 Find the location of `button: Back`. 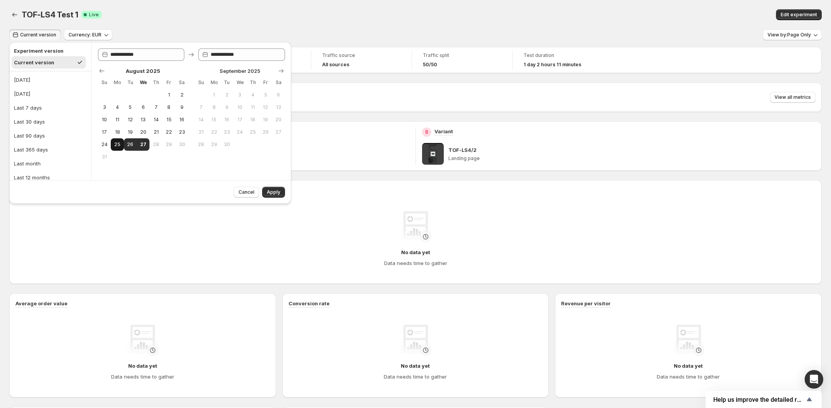

button: Back is located at coordinates (15, 15).